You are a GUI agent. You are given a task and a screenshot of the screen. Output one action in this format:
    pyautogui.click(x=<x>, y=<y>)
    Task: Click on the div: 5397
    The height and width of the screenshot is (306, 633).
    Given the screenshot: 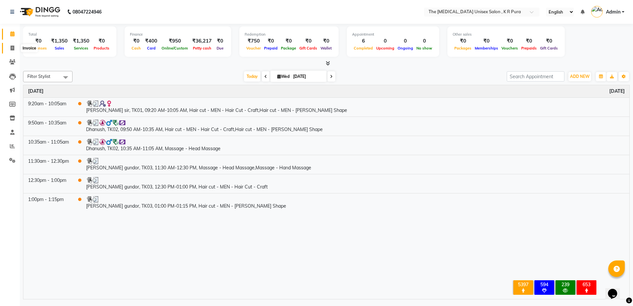 What is the action you would take?
    pyautogui.click(x=524, y=284)
    